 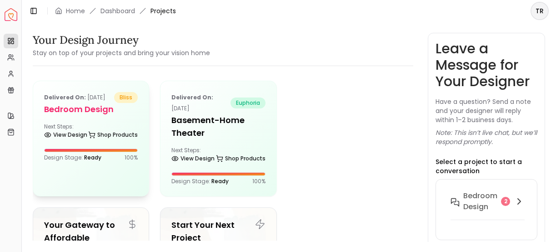 What do you see at coordinates (118, 11) in the screenshot?
I see `a: Dashboard` at bounding box center [118, 11].